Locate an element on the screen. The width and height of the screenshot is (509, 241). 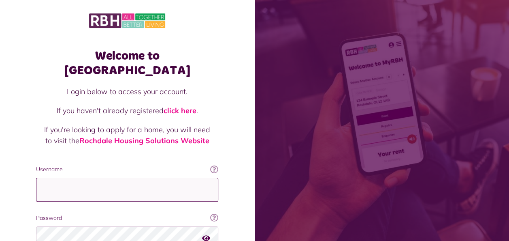
a: click here is located at coordinates (180, 110).